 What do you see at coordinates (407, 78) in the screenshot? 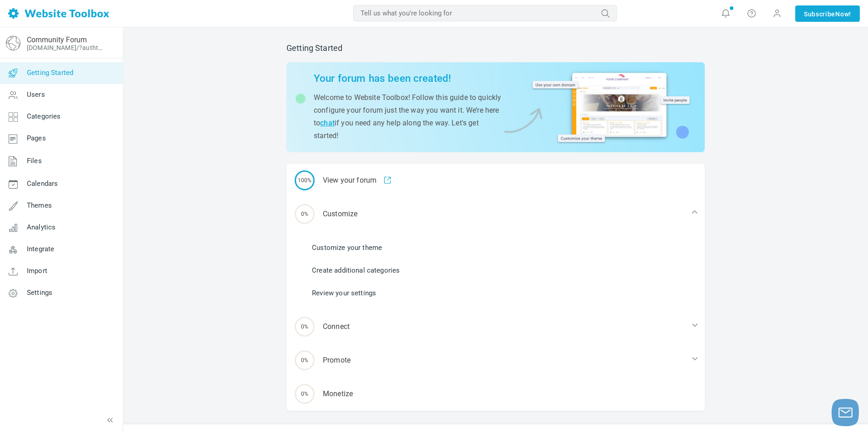
I see `h2: Your forum has been created!` at bounding box center [407, 78].